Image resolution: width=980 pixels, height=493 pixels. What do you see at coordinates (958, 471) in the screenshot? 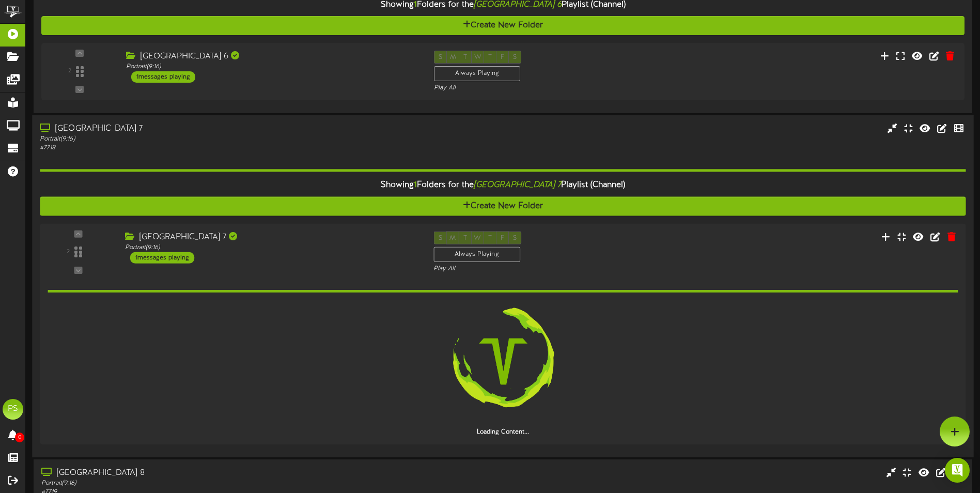
I see `div: Open Intercom Messenger` at bounding box center [958, 471].